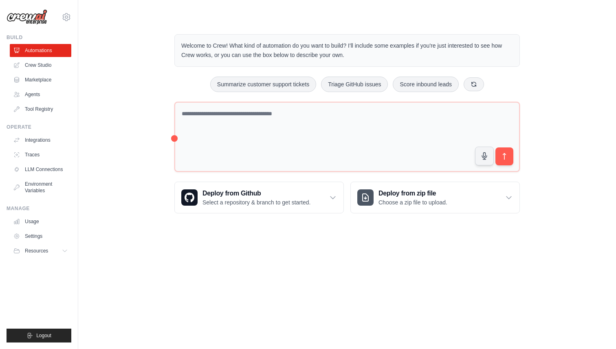 This screenshot has height=349, width=616. Describe the element at coordinates (40, 222) in the screenshot. I see `a: Usage` at that location.